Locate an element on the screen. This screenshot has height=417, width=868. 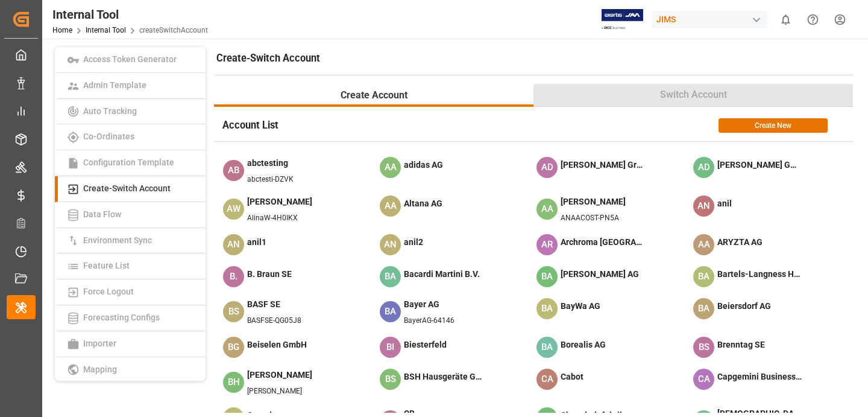
a: Data Flow is located at coordinates (130, 214).